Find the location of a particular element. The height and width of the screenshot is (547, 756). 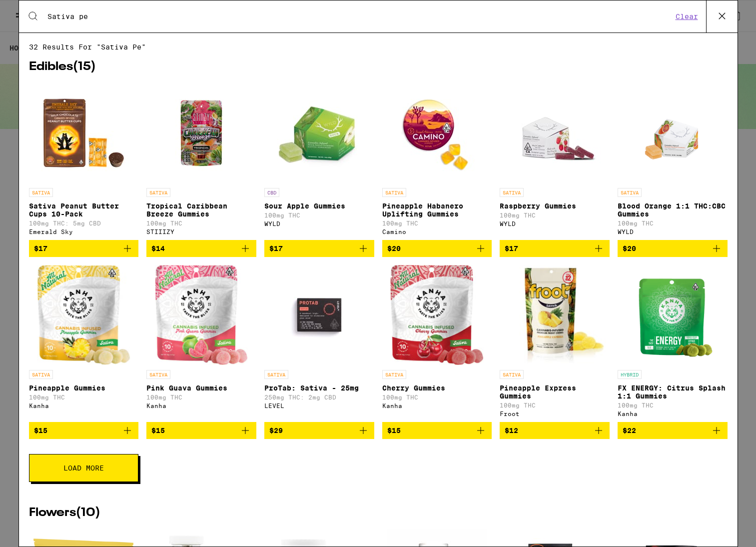

p: 100mg THC: 5mg CBD is located at coordinates (84, 222).